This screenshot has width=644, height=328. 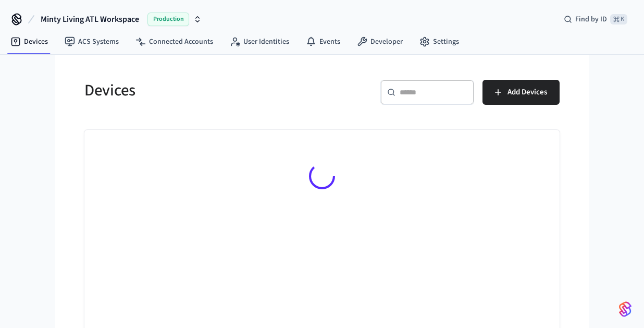 What do you see at coordinates (619, 20) in the screenshot?
I see `span: ⌘ K` at bounding box center [619, 20].